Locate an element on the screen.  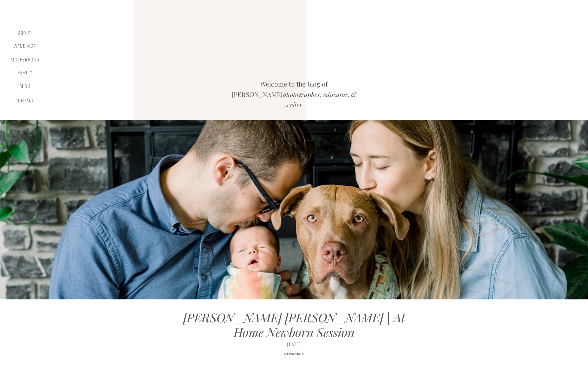
a: Newborns is located at coordinates (294, 354).